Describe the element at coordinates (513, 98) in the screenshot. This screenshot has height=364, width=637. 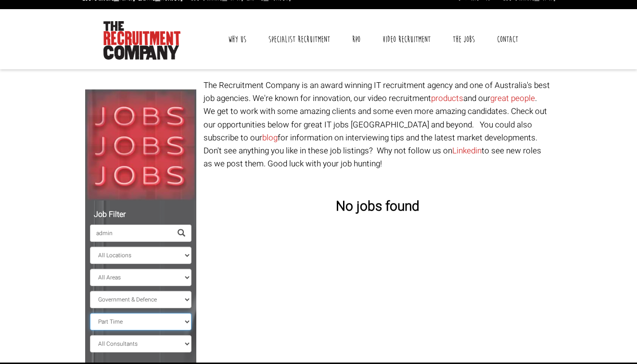
I see `a: great people` at that location.